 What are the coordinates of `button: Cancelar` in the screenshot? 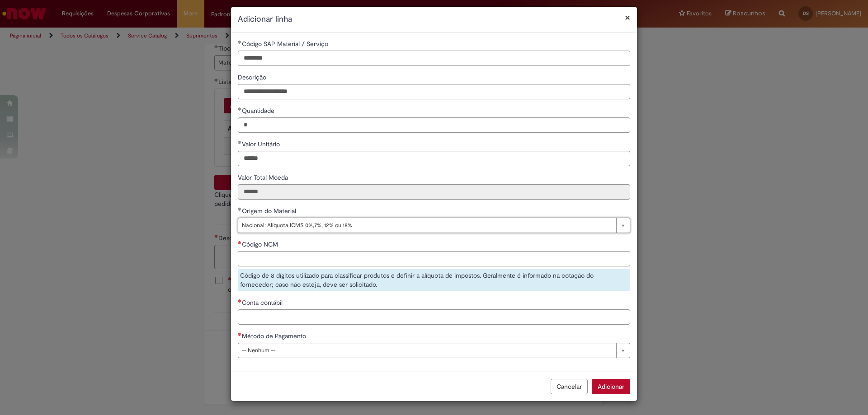 It's located at (569, 387).